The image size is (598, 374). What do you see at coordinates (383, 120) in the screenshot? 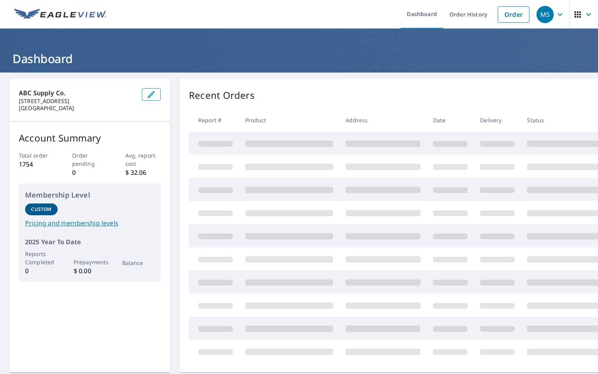
I see `th: Address` at bounding box center [383, 120].